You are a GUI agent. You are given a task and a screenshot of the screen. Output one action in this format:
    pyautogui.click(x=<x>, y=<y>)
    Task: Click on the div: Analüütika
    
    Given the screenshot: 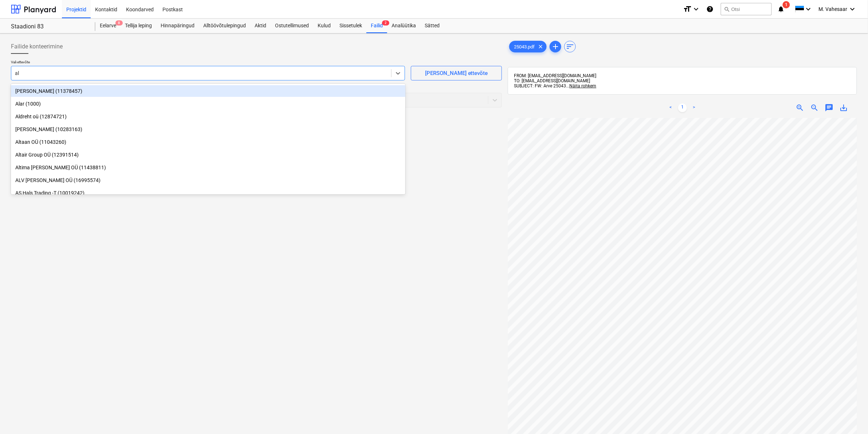 What is the action you would take?
    pyautogui.click(x=404, y=26)
    